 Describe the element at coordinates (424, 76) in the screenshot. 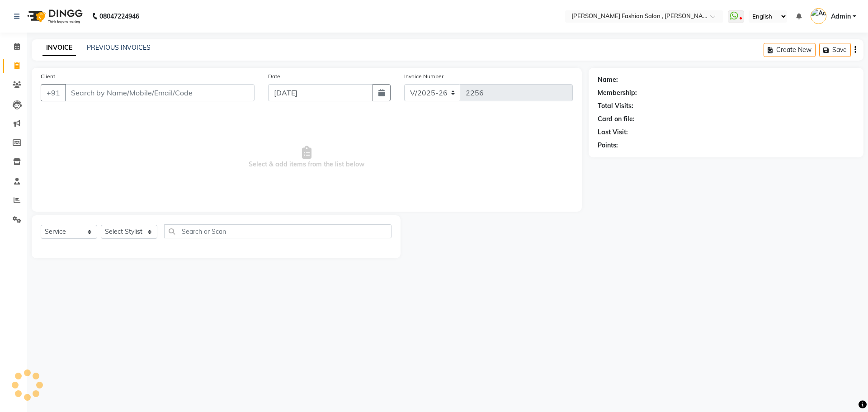

I see `label: Invoice Number` at that location.